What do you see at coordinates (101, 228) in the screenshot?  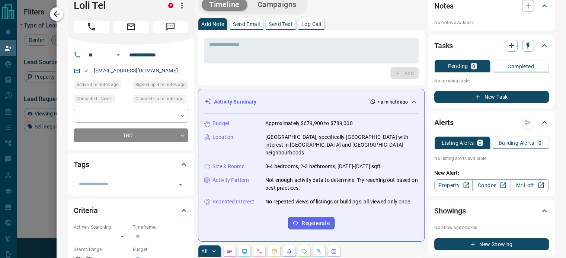 I see `p: Actively Searching:` at bounding box center [101, 228].